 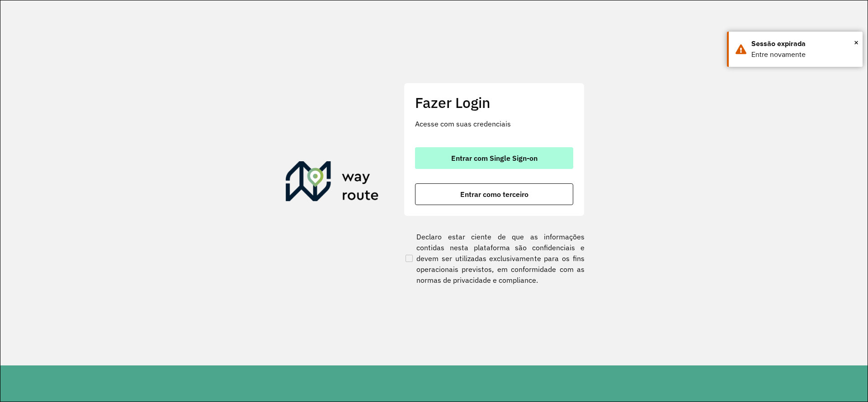 What do you see at coordinates (803, 44) in the screenshot?
I see `div: Sessão expirada` at bounding box center [803, 44].